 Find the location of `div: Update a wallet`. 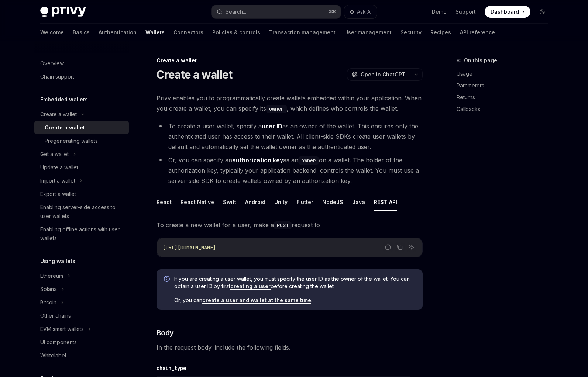

div: Update a wallet is located at coordinates (59, 168).